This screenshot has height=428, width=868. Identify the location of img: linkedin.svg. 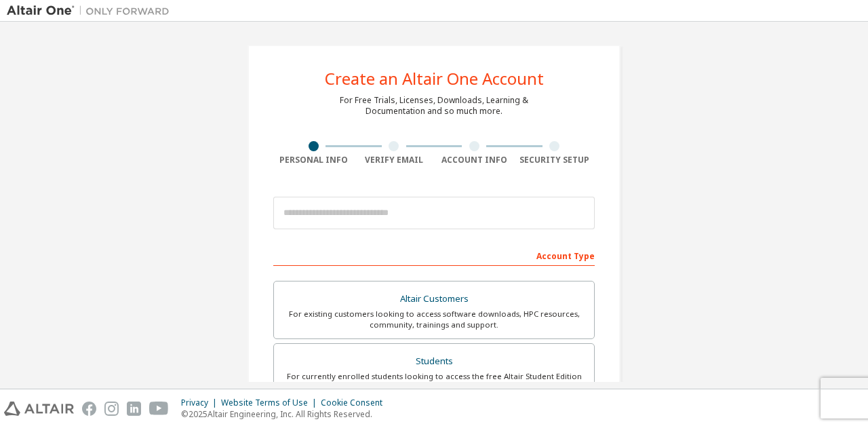
(133, 408).